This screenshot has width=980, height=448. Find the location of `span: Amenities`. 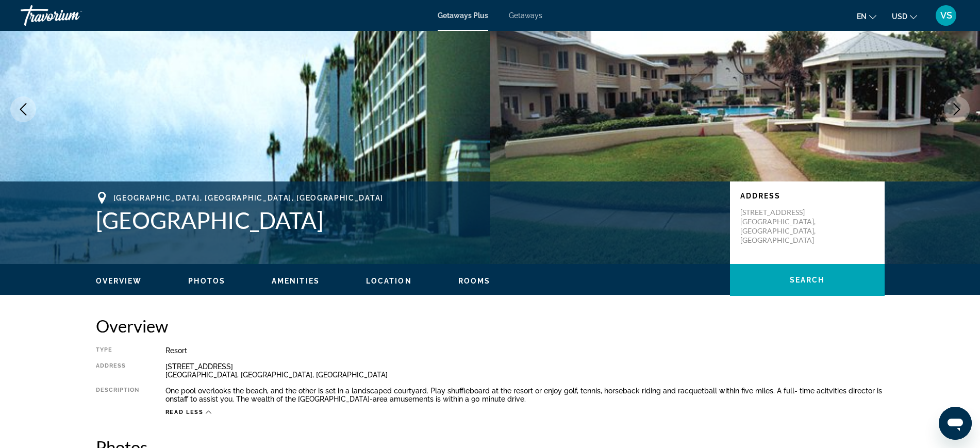

span: Amenities is located at coordinates (295, 281).